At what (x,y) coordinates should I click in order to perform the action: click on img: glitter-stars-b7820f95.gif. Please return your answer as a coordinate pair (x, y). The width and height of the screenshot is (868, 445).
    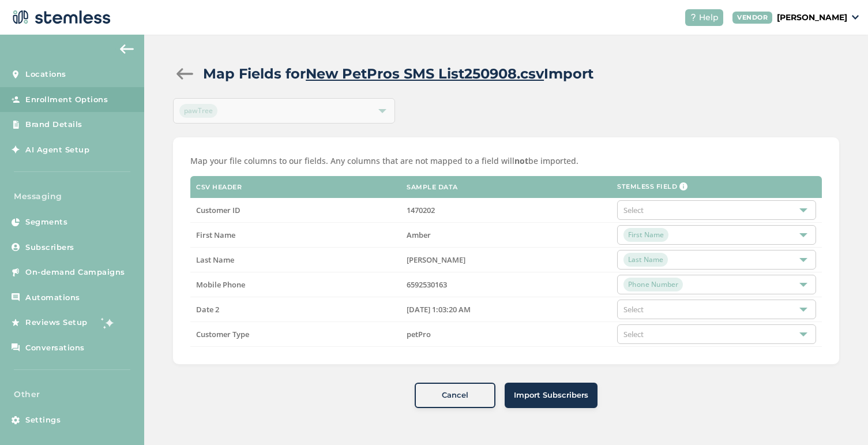
    Looking at the image, I should click on (108, 323).